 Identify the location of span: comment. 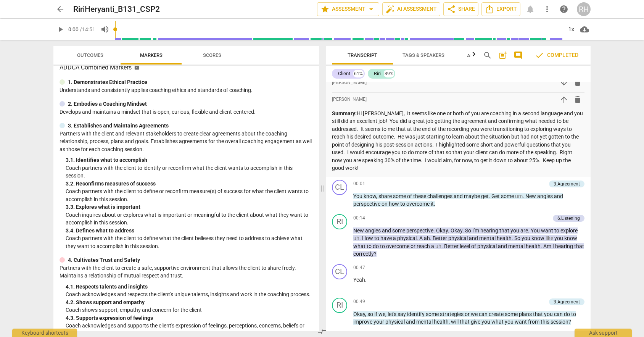
(518, 55).